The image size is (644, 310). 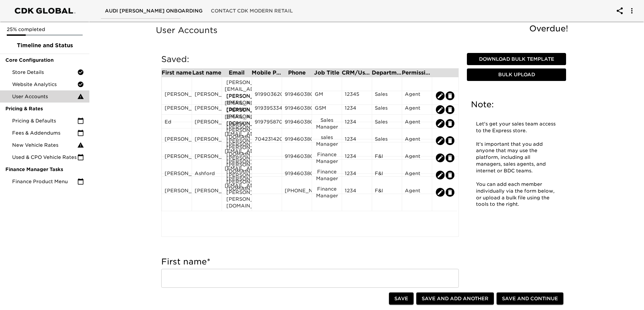 I want to click on div: GM, so click(x=327, y=96).